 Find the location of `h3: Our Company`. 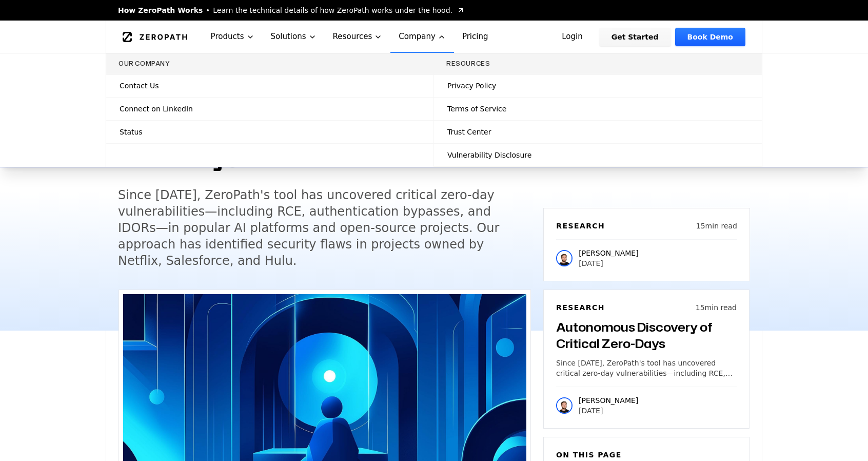

h3: Our Company is located at coordinates (270, 63).